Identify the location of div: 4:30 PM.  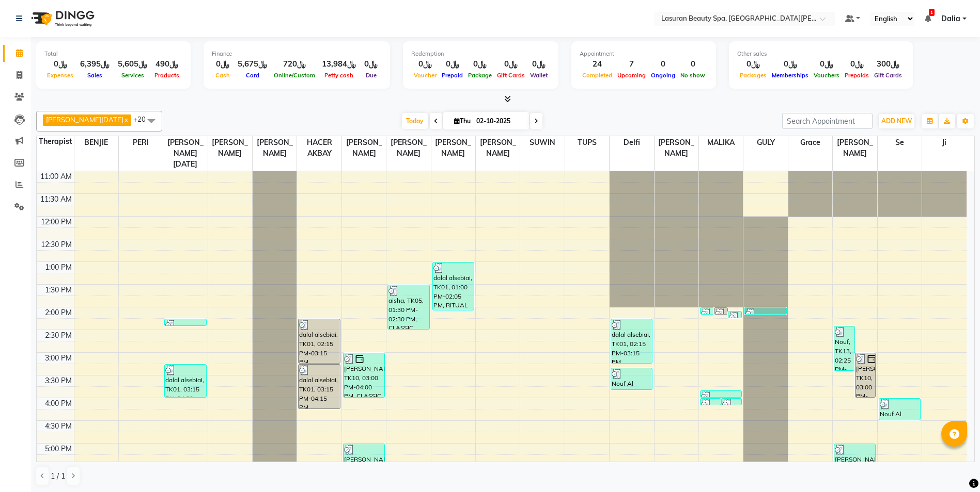
(59, 426).